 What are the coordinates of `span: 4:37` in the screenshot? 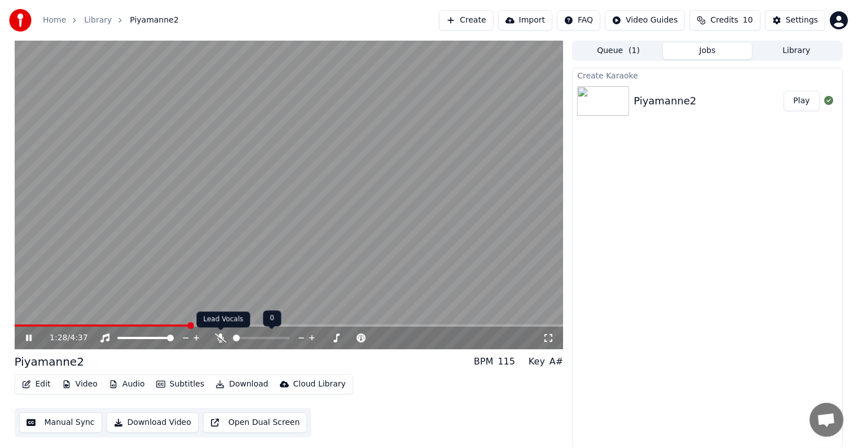 It's located at (78, 338).